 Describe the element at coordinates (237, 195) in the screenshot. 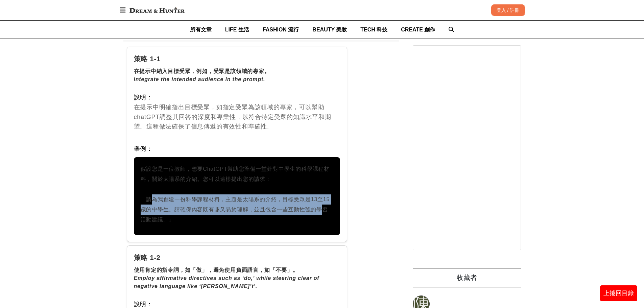

I see `p: 假設您是一位教師，想要ChatGPT幫助您準備一堂針對中學生的科學課程材料，關於太陽系的介紹。您可以這樣提出您的請求： 「請為我創建一份科學課程材料，主題是太陽系的介紹，目標受眾是13至15歲的...` at that location.